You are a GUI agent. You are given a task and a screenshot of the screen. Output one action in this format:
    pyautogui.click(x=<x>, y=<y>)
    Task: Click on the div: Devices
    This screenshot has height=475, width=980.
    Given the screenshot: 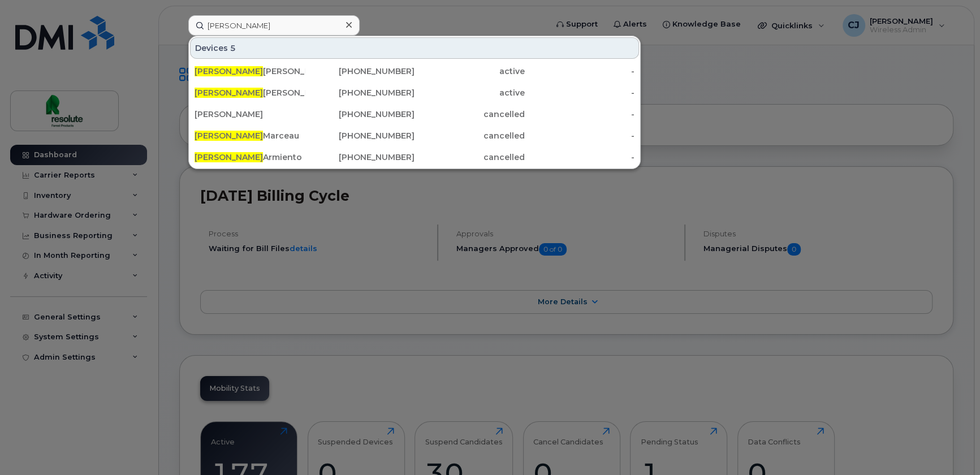 What is the action you would take?
    pyautogui.click(x=415, y=48)
    